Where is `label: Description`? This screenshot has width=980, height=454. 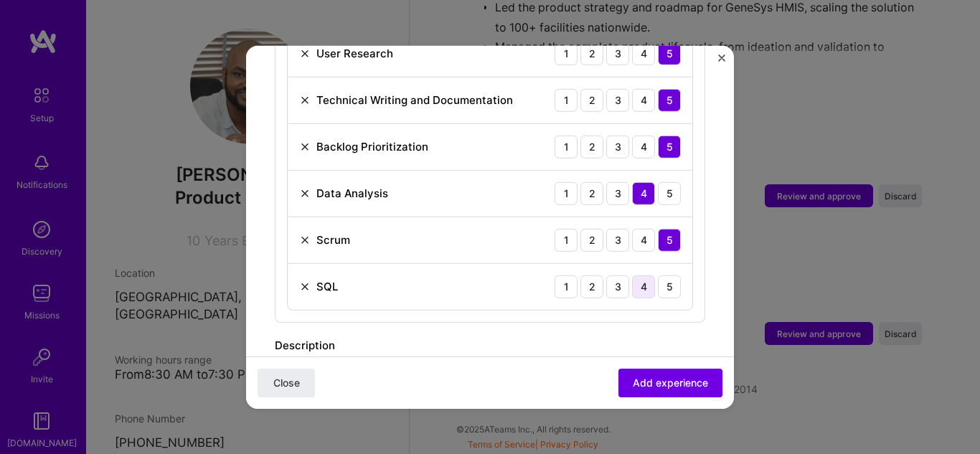
label: Description is located at coordinates (305, 345).